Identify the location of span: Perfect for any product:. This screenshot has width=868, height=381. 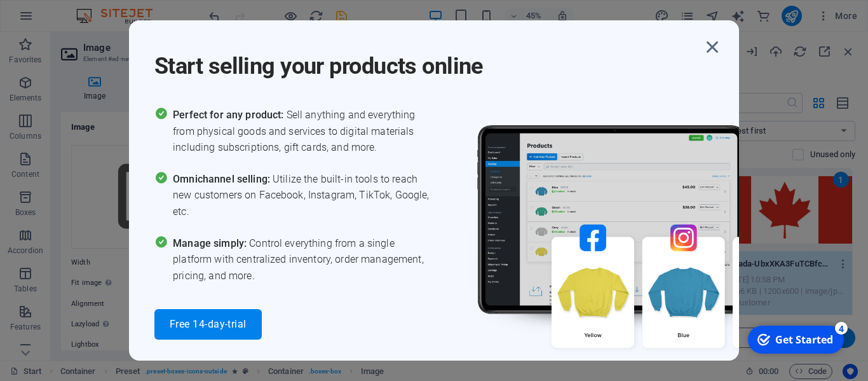
(230, 114).